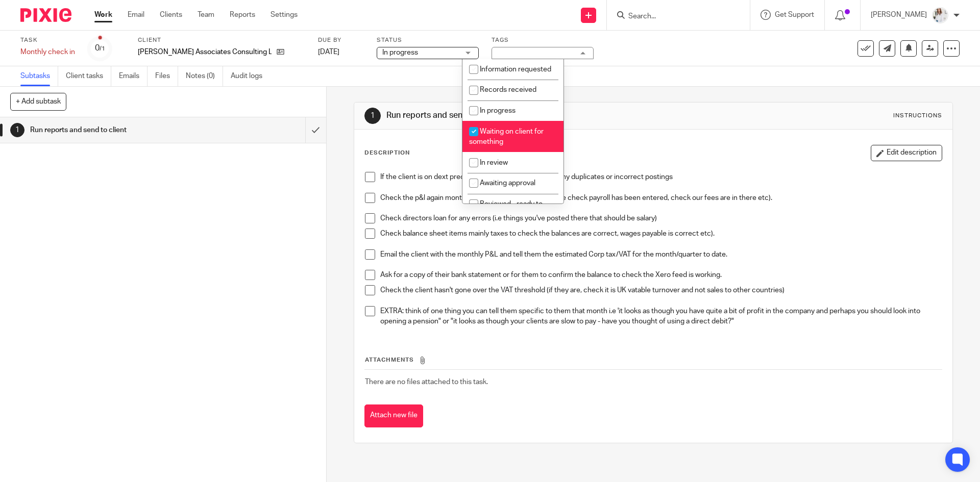 This screenshot has height=482, width=980. I want to click on label: Status, so click(428, 40).